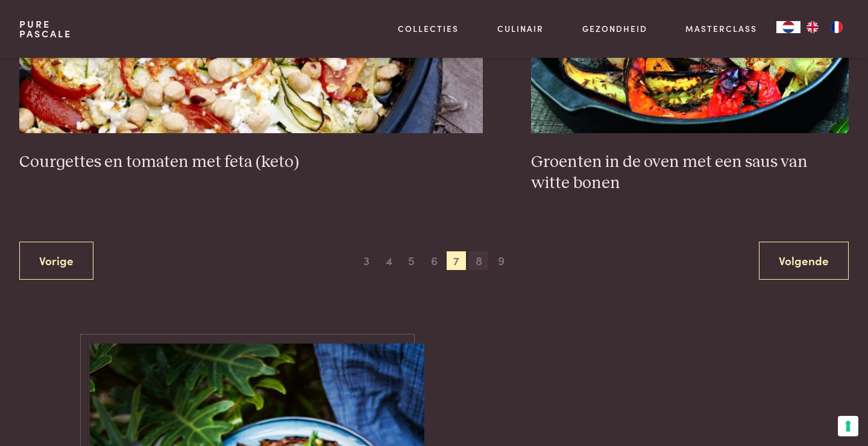 Image resolution: width=868 pixels, height=446 pixels. Describe the element at coordinates (367, 261) in the screenshot. I see `span: 3` at that location.